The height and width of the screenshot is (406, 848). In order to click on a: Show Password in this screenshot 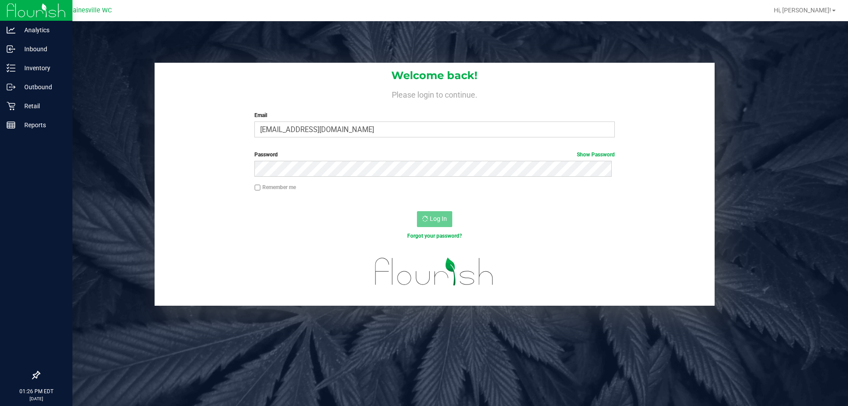, I will do `click(596, 155)`.